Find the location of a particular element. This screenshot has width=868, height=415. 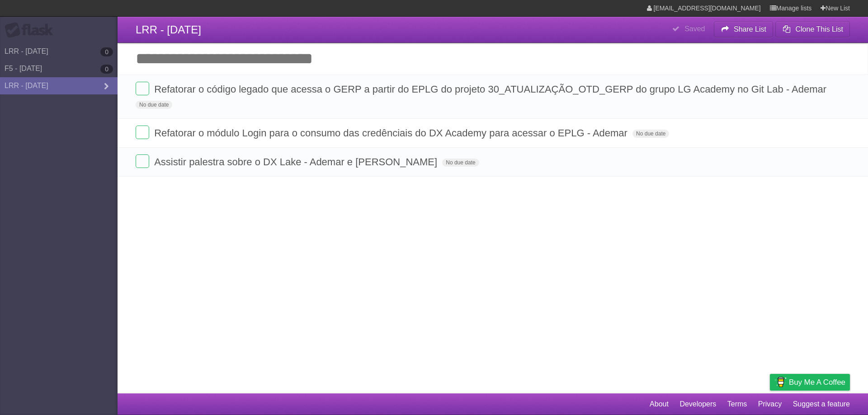

a: Terms is located at coordinates (737, 404).